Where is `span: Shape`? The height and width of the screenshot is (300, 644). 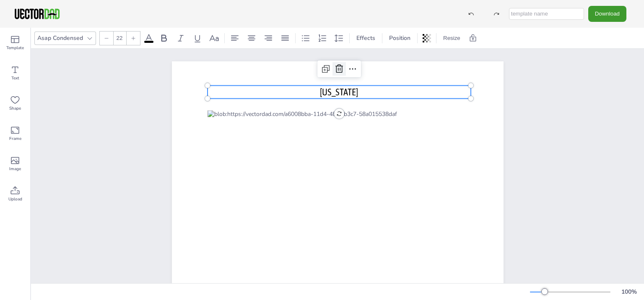
span: Shape is located at coordinates (15, 108).